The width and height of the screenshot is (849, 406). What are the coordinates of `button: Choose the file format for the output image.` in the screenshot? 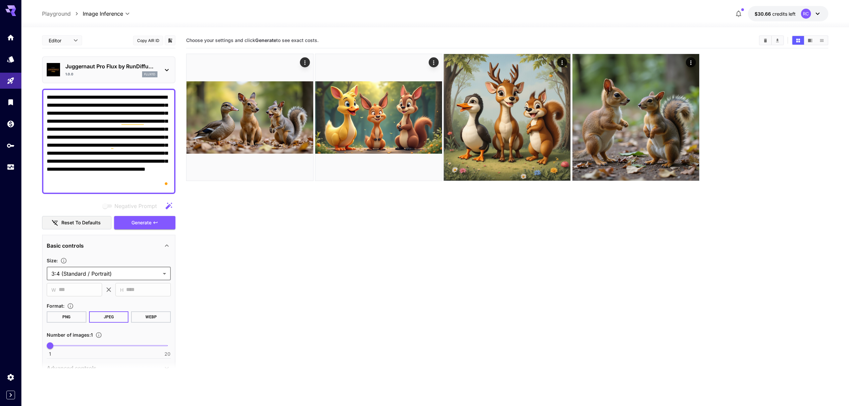 It's located at (70, 306).